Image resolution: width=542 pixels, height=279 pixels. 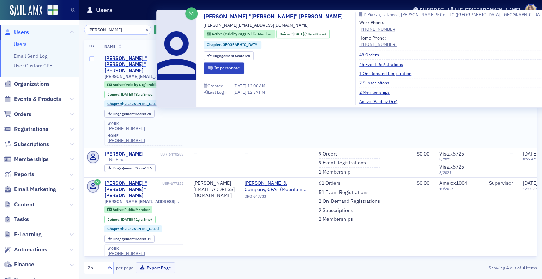 I want to click on span: Events & Products, so click(x=37, y=99).